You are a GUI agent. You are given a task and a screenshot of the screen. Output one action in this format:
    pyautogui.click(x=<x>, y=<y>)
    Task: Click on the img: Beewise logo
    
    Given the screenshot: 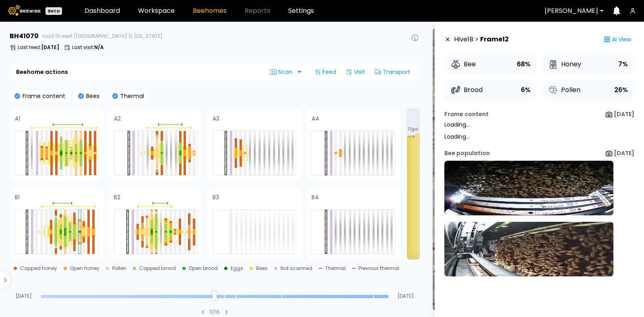 What is the action you would take?
    pyautogui.click(x=24, y=10)
    